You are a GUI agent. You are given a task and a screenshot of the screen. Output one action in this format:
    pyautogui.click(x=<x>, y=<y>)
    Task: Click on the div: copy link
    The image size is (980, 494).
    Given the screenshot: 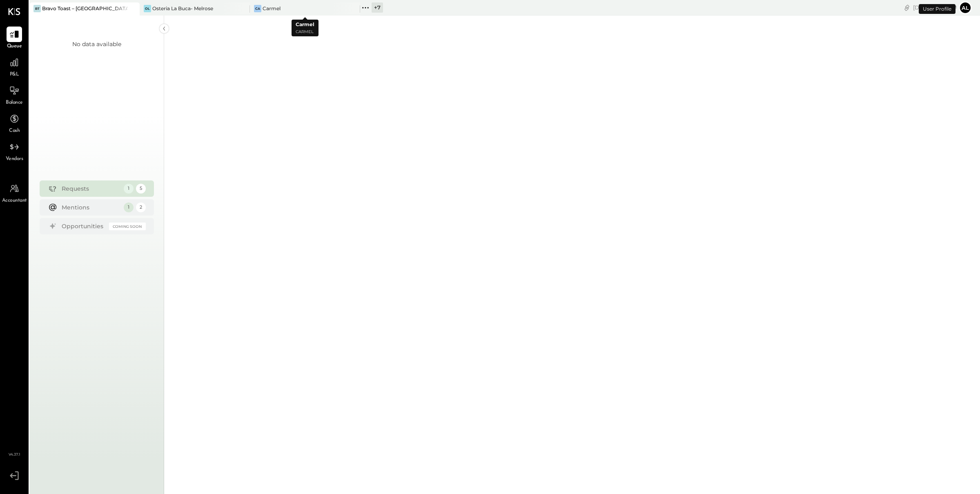 What is the action you would take?
    pyautogui.click(x=906, y=7)
    